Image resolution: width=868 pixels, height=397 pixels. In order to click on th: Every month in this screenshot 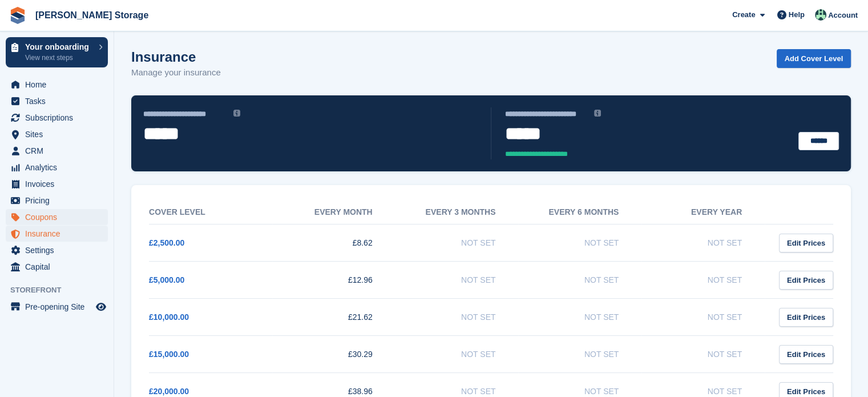, I will do `click(334, 213)`.